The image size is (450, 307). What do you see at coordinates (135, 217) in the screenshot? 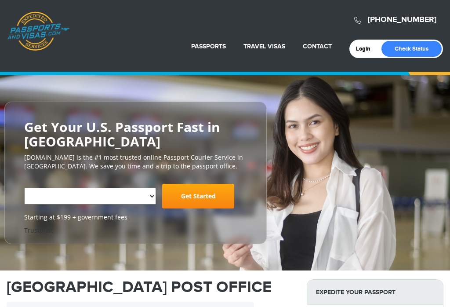
I see `span: Starting at $199 + government fees` at bounding box center [135, 217].